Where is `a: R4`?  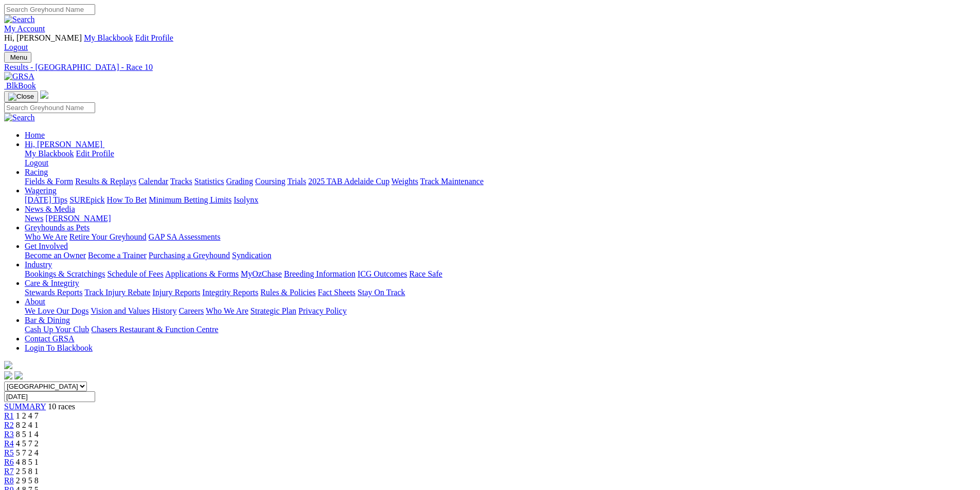
a: R4 is located at coordinates (9, 443).